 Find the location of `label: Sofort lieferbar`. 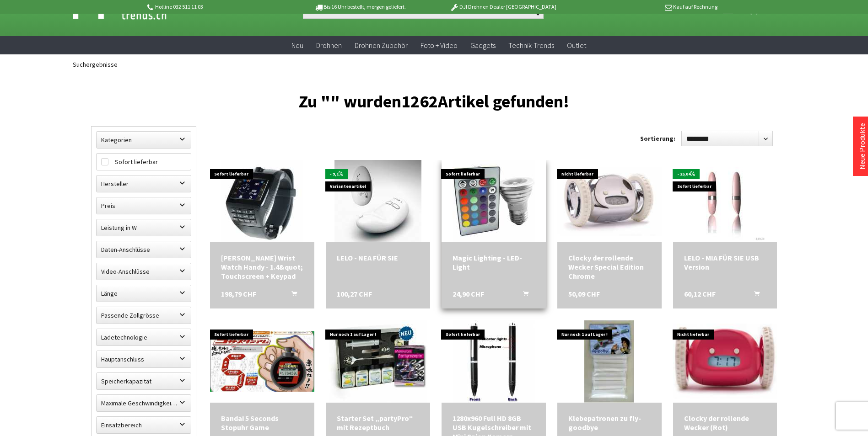

label: Sofort lieferbar is located at coordinates (143, 162).